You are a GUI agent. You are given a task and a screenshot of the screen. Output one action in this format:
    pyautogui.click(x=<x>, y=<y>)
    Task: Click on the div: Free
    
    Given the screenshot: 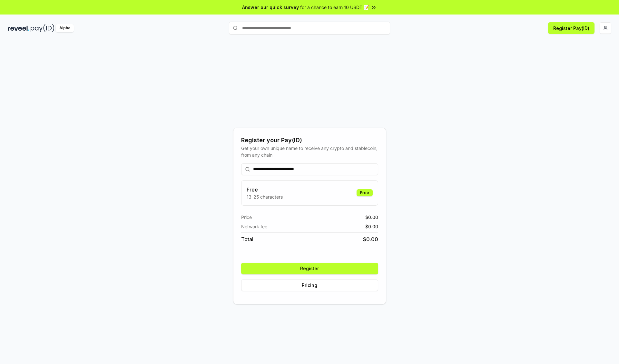 What is the action you would take?
    pyautogui.click(x=365, y=193)
    